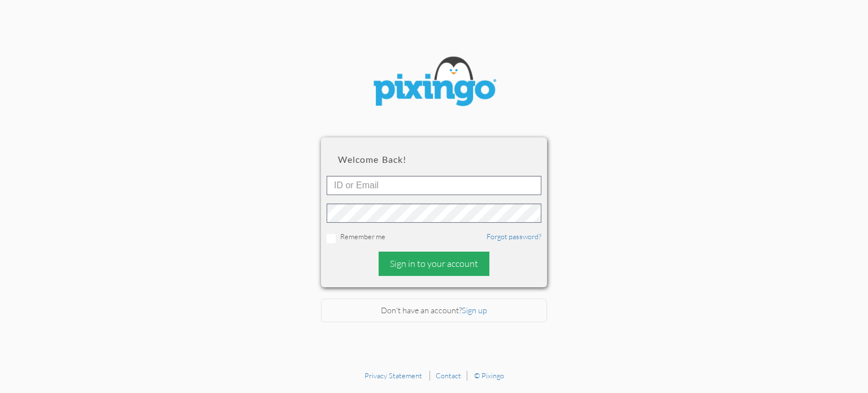 This screenshot has height=393, width=868. Describe the element at coordinates (434, 83) in the screenshot. I see `img: pixingo logo` at that location.